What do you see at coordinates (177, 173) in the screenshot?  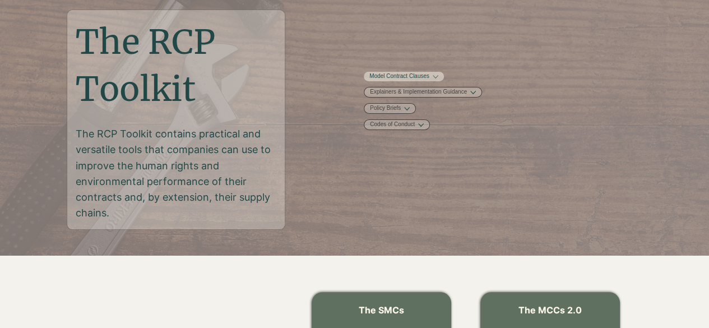 I see `p: The RCP Toolkit contains practical and versatile tools that companies can use to improve the huma...` at bounding box center [177, 173].